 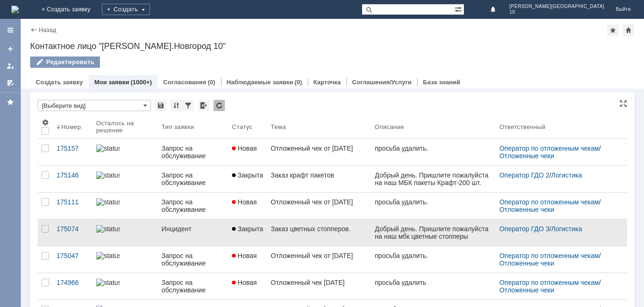 What do you see at coordinates (73, 286) in the screenshot?
I see `a: 174966` at bounding box center [73, 286].